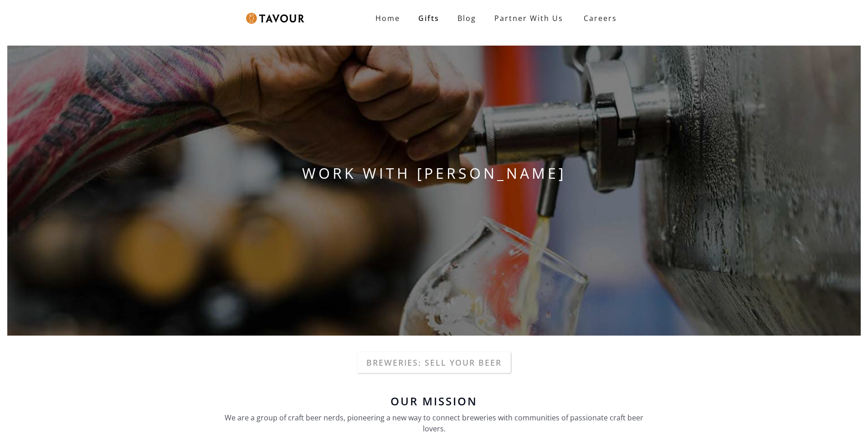  What do you see at coordinates (429, 18) in the screenshot?
I see `a: Gifts` at bounding box center [429, 18].